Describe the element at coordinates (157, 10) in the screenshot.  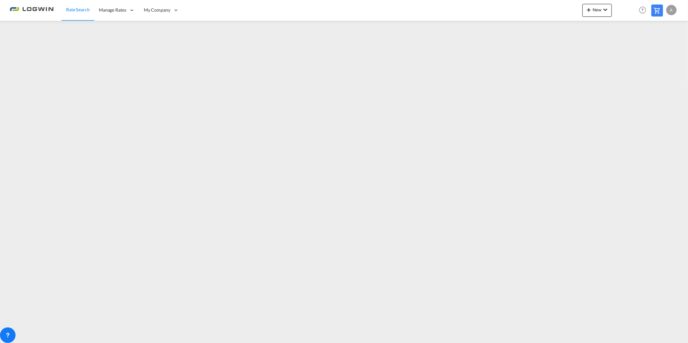
I see `span: My Company` at that location.